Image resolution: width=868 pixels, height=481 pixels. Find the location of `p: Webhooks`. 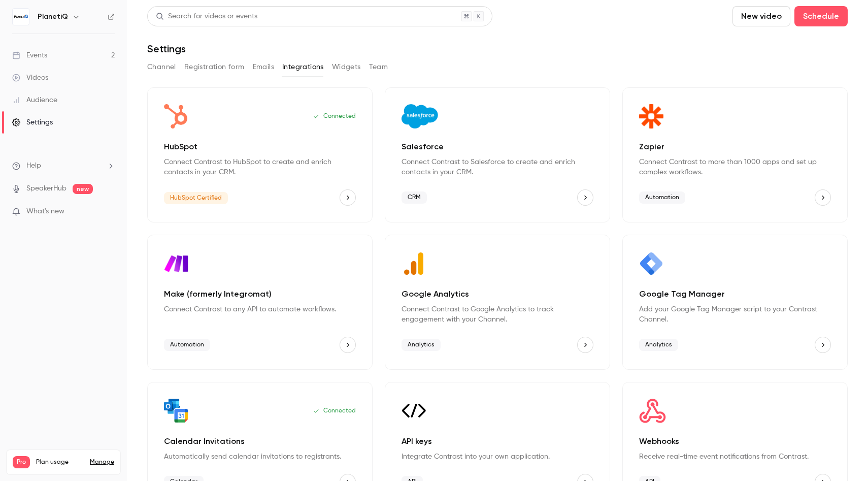

p: Webhooks is located at coordinates (735, 441).